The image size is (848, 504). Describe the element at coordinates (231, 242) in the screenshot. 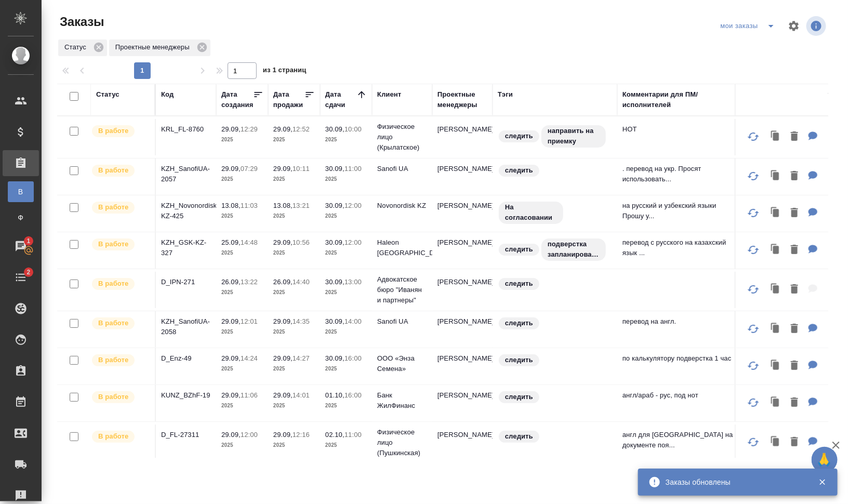

I see `p: 25.09,` at that location.